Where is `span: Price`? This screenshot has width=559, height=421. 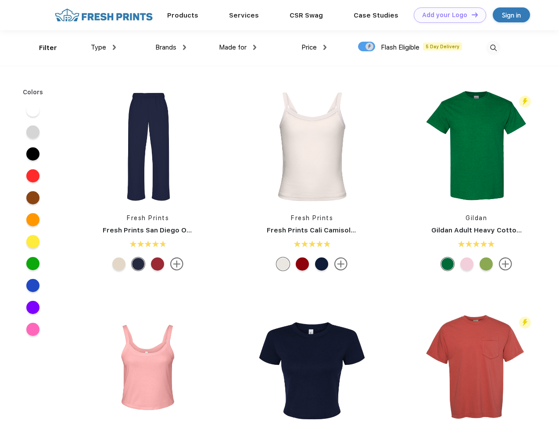 span: Price is located at coordinates (309, 47).